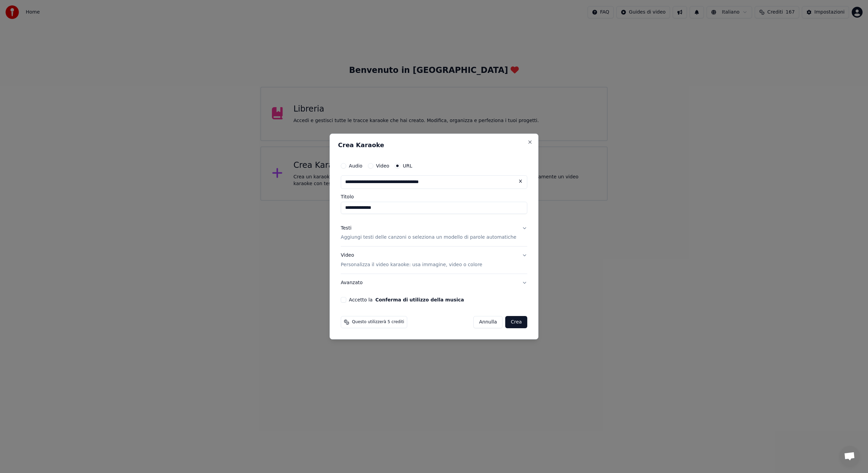 The width and height of the screenshot is (868, 473). What do you see at coordinates (411, 265) in the screenshot?
I see `p: Personalizza il video karaoke: usa immagine, video o colore` at bounding box center [411, 265].